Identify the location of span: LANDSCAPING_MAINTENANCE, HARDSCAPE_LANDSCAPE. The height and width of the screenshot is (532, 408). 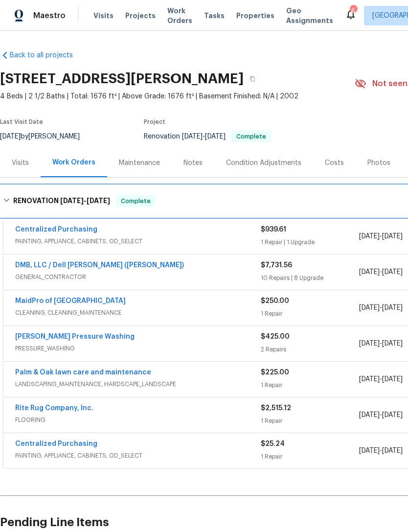
(138, 384).